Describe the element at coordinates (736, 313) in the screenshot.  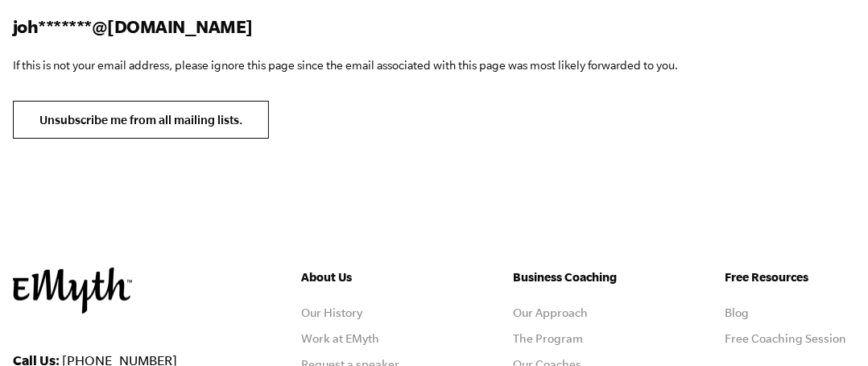
I see `a: Blog` at that location.